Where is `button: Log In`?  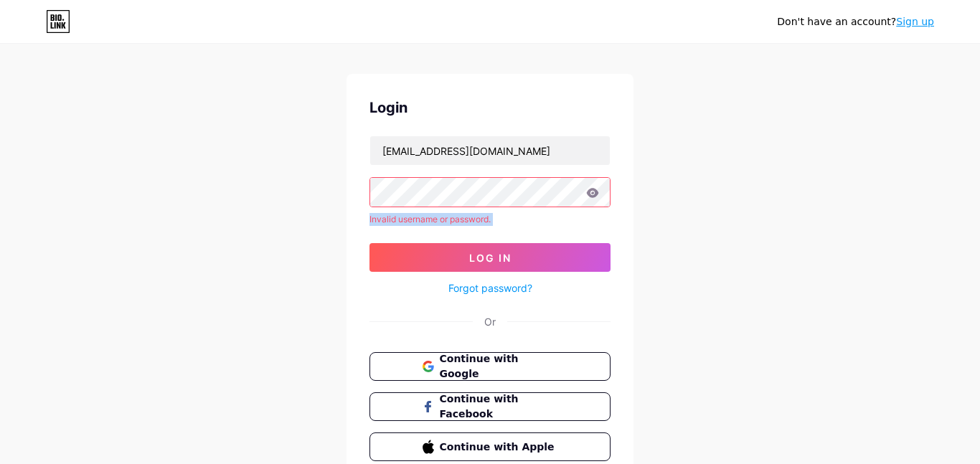 button: Log In is located at coordinates (490, 258).